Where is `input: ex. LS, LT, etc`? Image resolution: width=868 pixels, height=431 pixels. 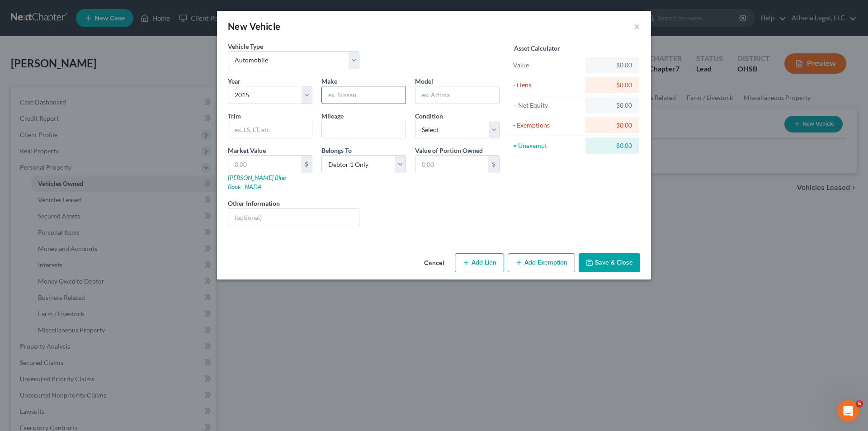
input: ex. LS, LT, etc is located at coordinates (270, 130).